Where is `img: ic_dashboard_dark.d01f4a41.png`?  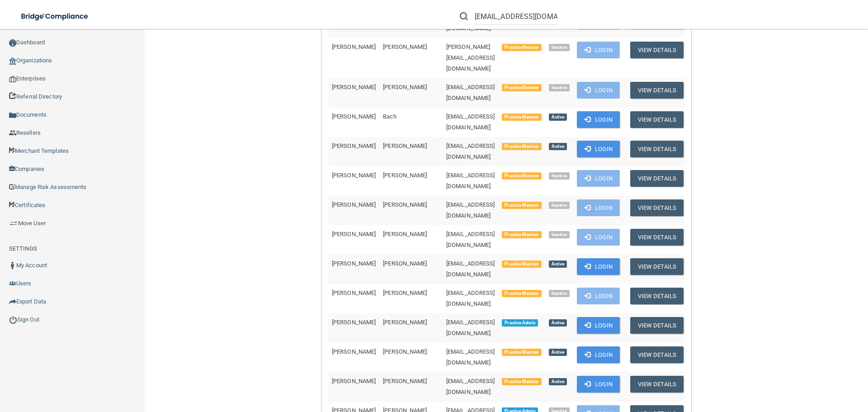 img: ic_dashboard_dark.d01f4a41.png is located at coordinates (13, 43).